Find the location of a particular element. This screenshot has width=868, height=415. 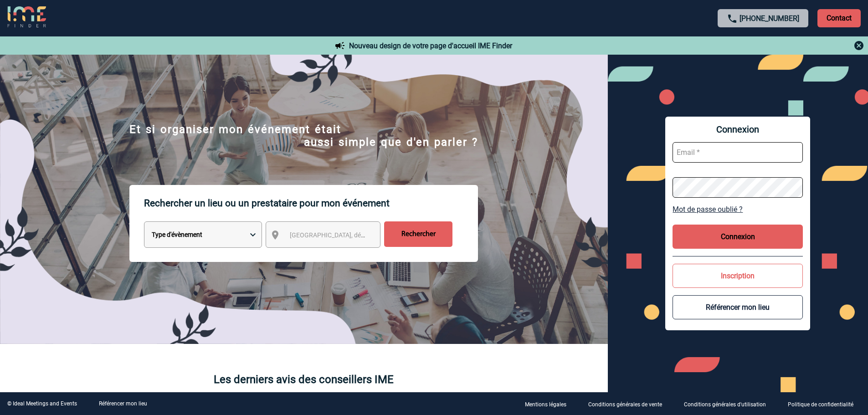

div: © Ideal Meetings and Events is located at coordinates (42, 404).